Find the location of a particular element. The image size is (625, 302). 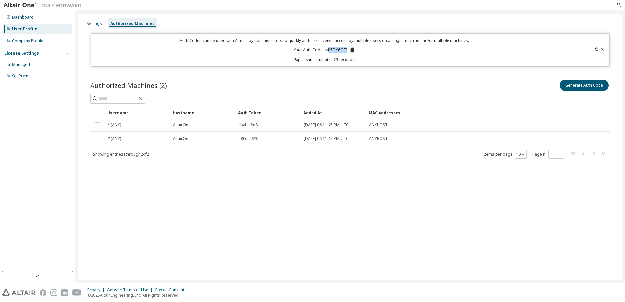

span: Authorized Machines (2) is located at coordinates (128, 85).